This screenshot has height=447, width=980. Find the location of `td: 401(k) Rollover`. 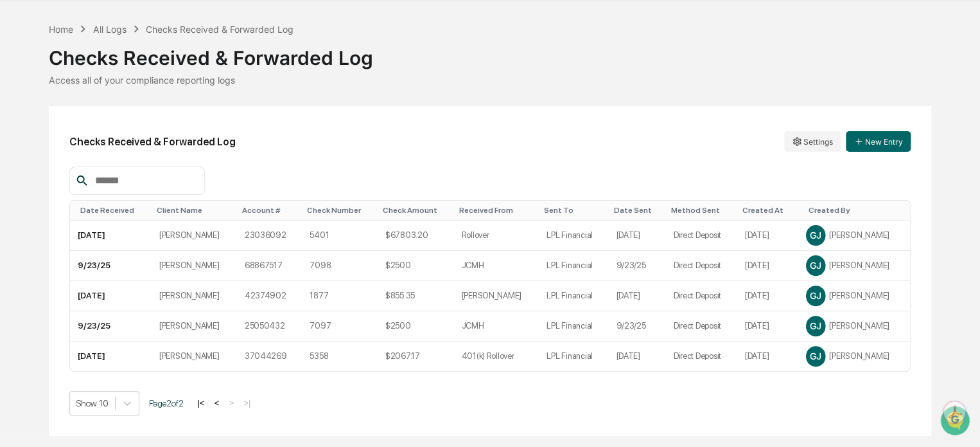

td: 401(k) Rollover is located at coordinates (496, 356).